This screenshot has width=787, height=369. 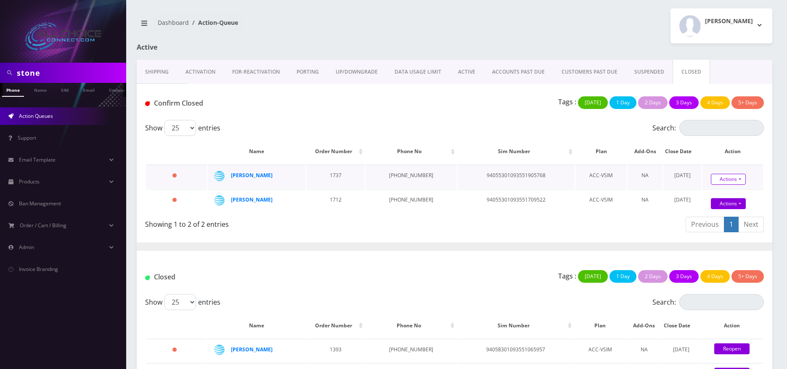 What do you see at coordinates (418, 72) in the screenshot?
I see `a: DATA USAGE LIMIT` at bounding box center [418, 72].